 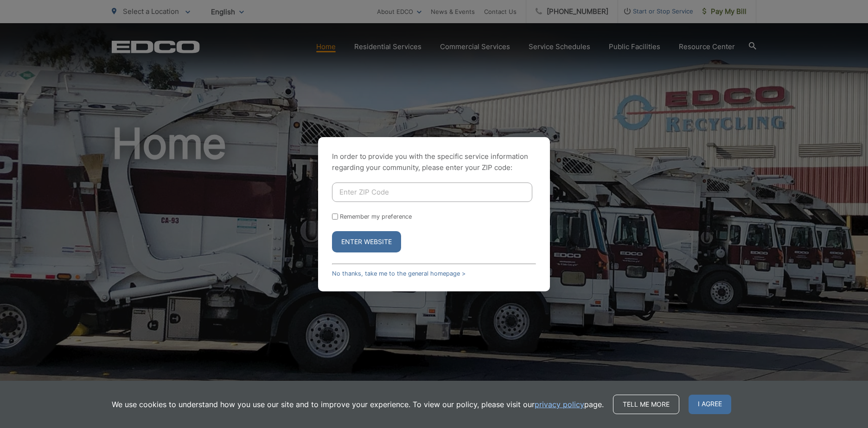 I want to click on button: Enter Website, so click(x=366, y=242).